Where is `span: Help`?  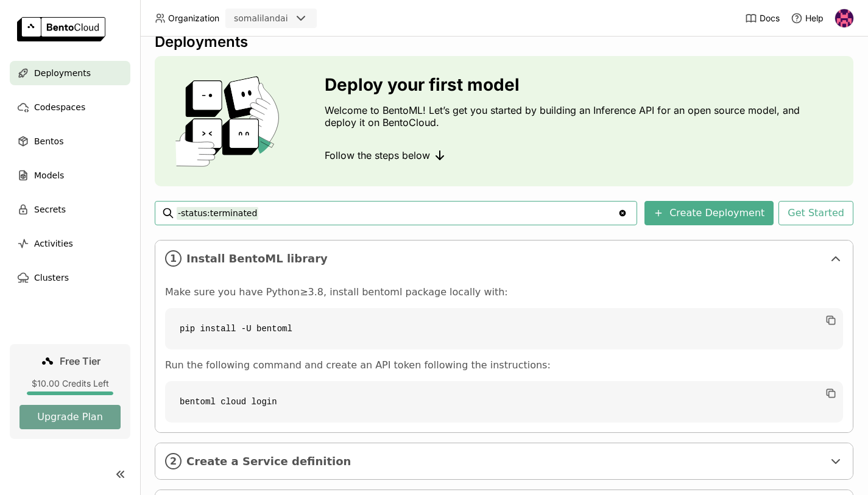
span: Help is located at coordinates (814, 18).